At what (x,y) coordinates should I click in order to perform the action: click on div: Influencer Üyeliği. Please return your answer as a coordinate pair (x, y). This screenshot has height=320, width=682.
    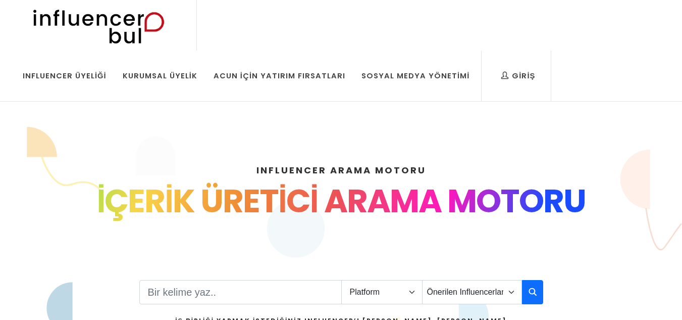
    Looking at the image, I should click on (65, 76).